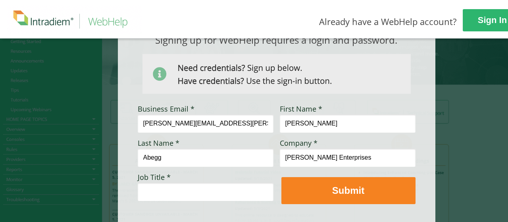 Image resolution: width=508 pixels, height=222 pixels. Describe the element at coordinates (348, 190) in the screenshot. I see `strong: Submit` at that location.